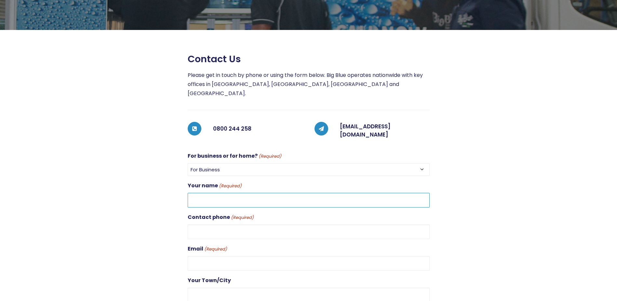  Describe the element at coordinates (221, 217) in the screenshot. I see `label: Contact phone` at that location.